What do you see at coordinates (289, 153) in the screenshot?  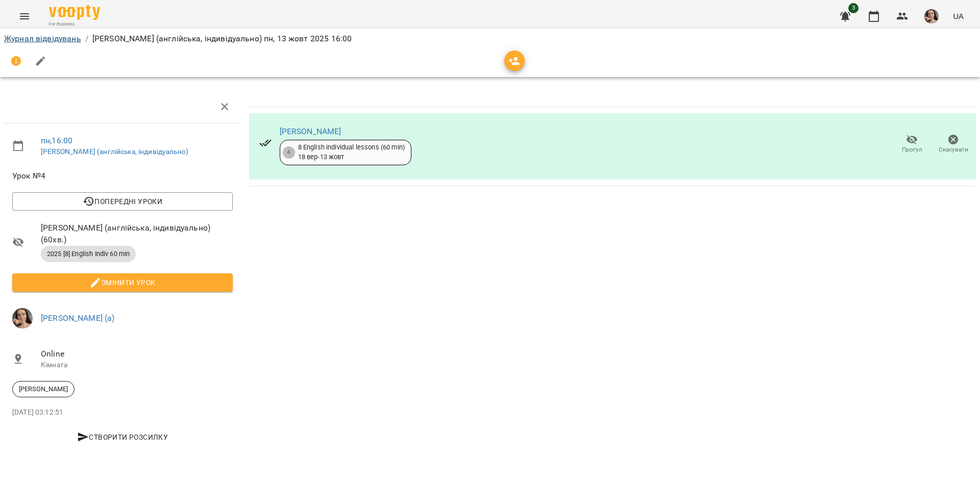 I see `div: 4` at bounding box center [289, 153].